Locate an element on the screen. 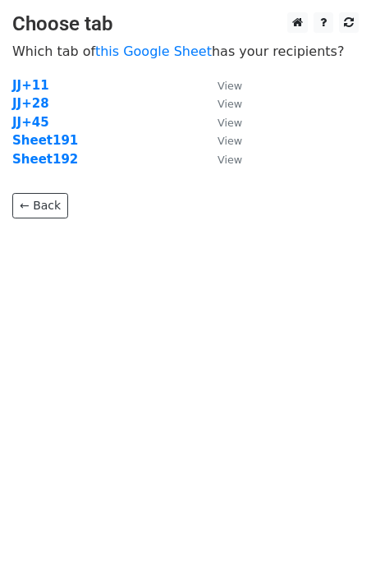  a: Sheet191 is located at coordinates (45, 141).